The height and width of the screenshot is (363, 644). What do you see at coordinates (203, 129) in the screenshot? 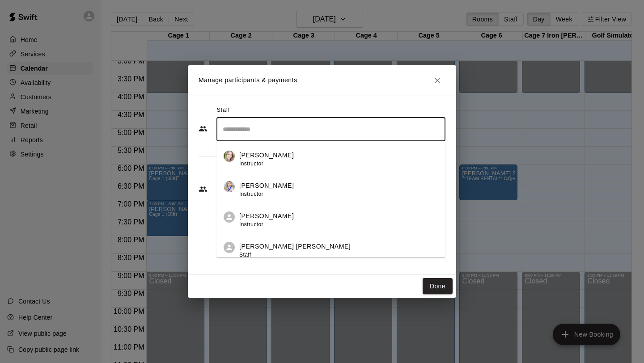
I see `svg: Staff` at bounding box center [203, 129].